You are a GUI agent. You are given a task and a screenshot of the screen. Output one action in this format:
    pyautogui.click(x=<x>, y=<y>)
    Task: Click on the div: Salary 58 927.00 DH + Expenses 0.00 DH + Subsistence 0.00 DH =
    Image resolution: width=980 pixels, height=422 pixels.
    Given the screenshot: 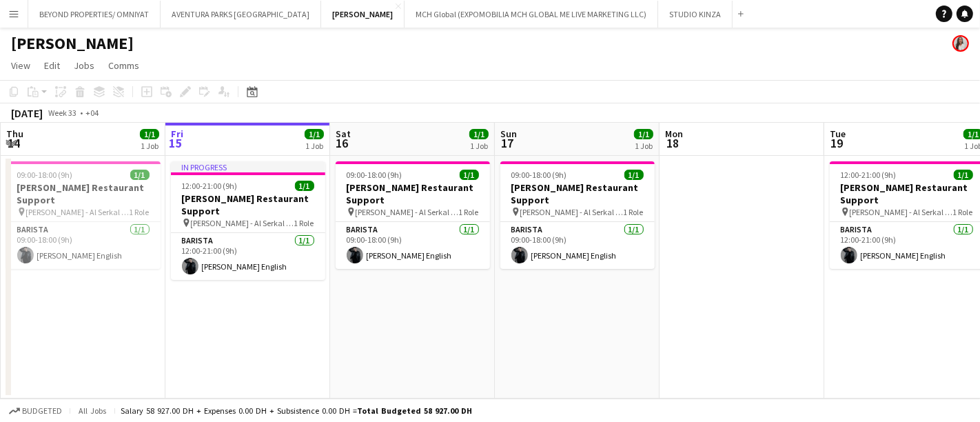 What is the action you would take?
    pyautogui.click(x=296, y=410)
    